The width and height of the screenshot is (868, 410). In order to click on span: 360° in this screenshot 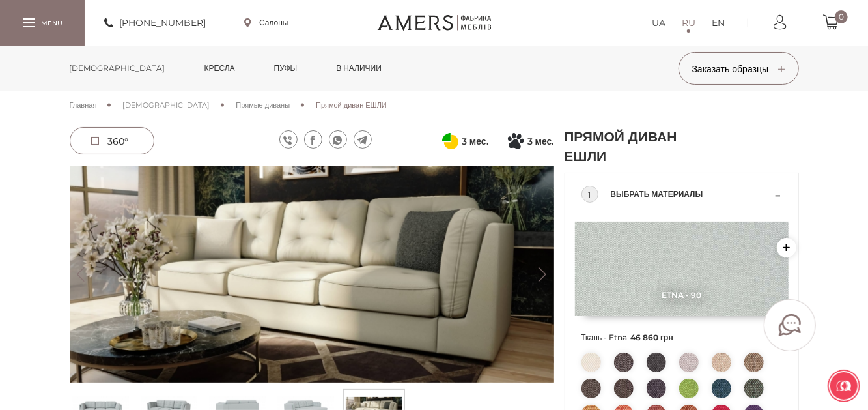, I will do `click(118, 141)`.